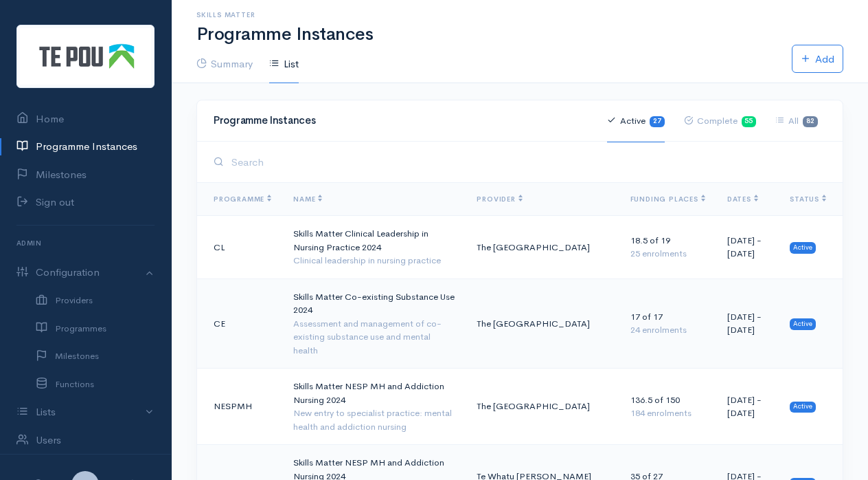 Image resolution: width=868 pixels, height=480 pixels. What do you see at coordinates (284, 64) in the screenshot?
I see `a: List` at bounding box center [284, 64].